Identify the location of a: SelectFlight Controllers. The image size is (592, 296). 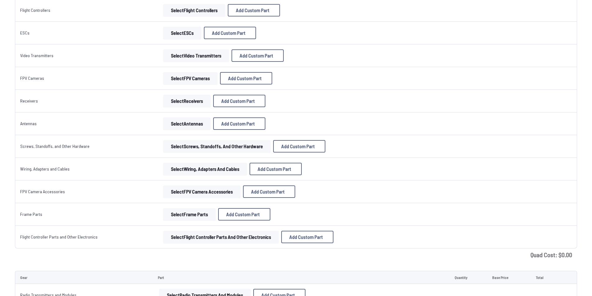
(194, 10).